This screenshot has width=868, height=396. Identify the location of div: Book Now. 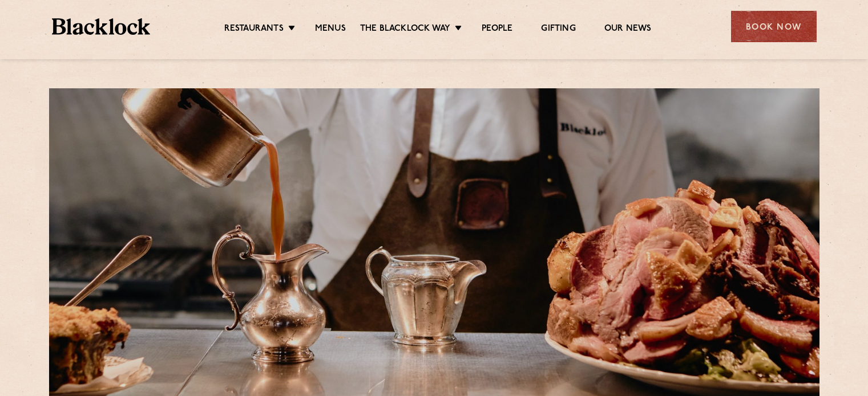
(774, 26).